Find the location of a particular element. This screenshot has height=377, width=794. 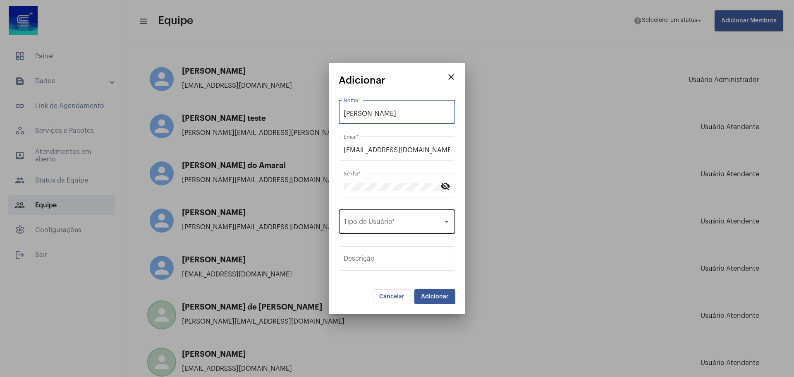

mat-icon: visibility_off is located at coordinates (445, 186).